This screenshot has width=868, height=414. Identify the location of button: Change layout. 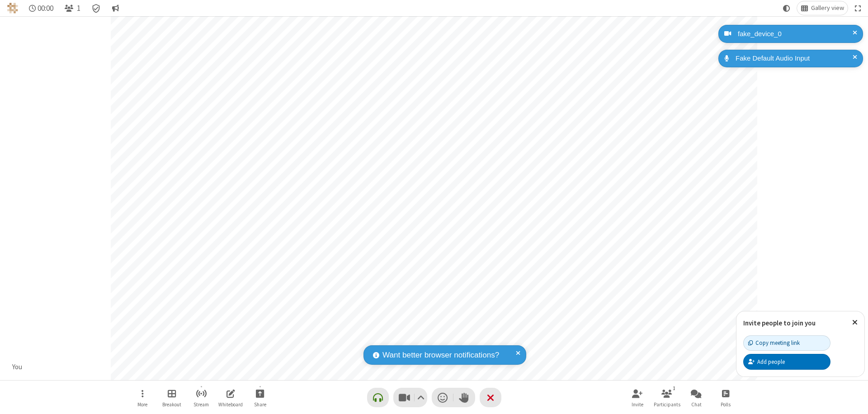
(822, 8).